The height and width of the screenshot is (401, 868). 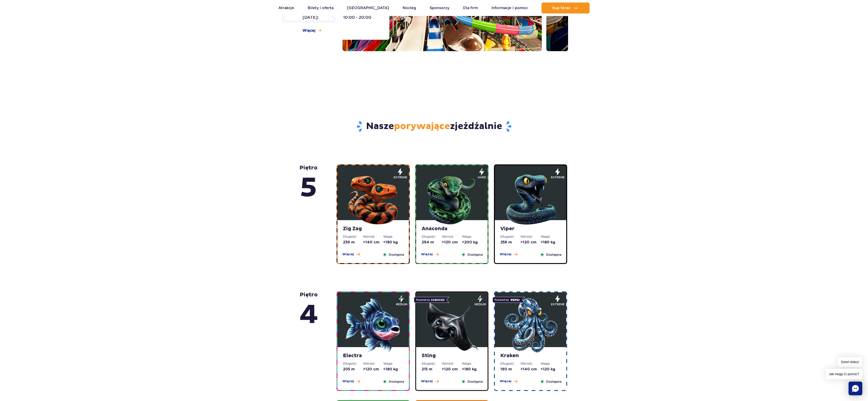 I want to click on strong: Zig Zag, so click(x=373, y=229).